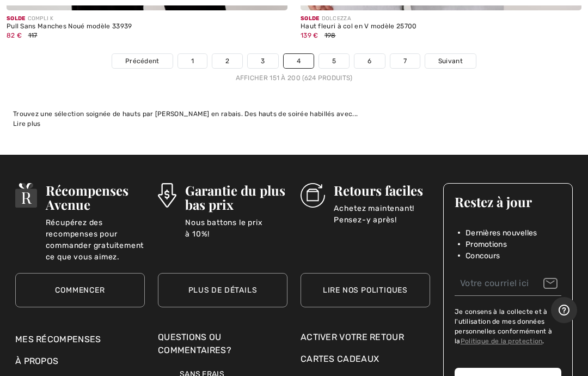  Describe the element at coordinates (330, 36) in the screenshot. I see `span: 198` at that location.